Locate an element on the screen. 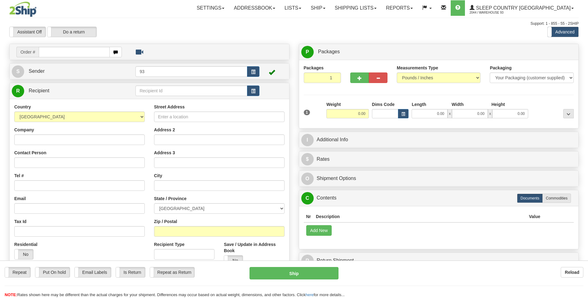 This screenshot has width=588, height=298. a: P Packages is located at coordinates (439, 52).